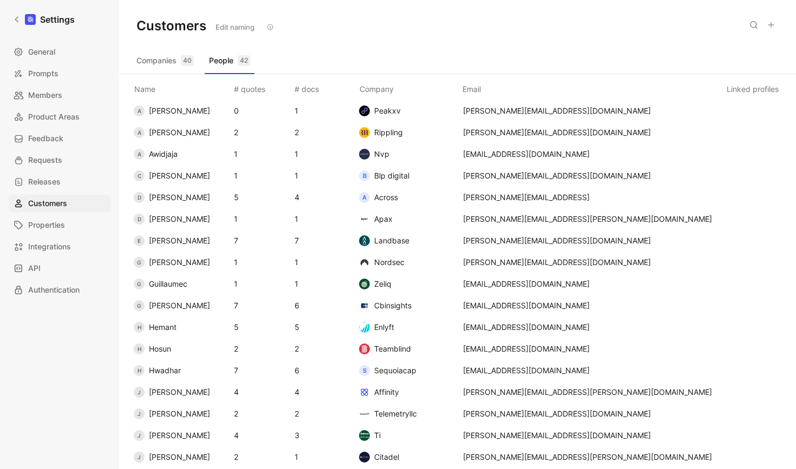 The image size is (796, 469). What do you see at coordinates (165, 61) in the screenshot?
I see `button: Companies` at bounding box center [165, 61].